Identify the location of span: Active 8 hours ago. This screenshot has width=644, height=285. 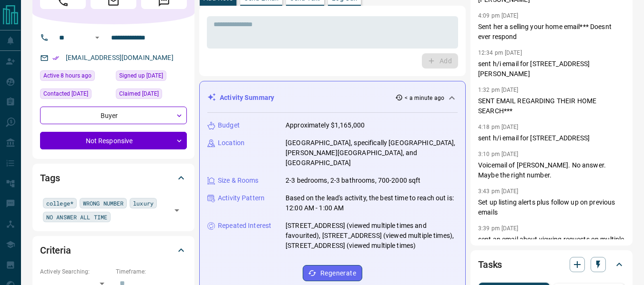
(67, 76).